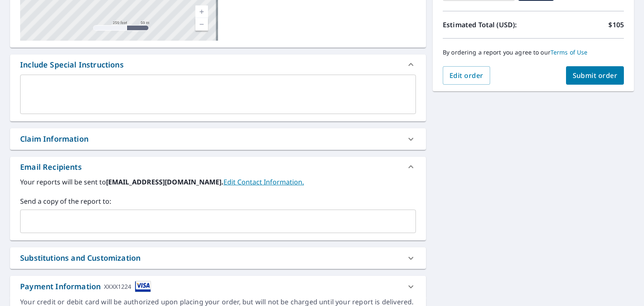 The width and height of the screenshot is (644, 306). I want to click on p: $105, so click(616, 25).